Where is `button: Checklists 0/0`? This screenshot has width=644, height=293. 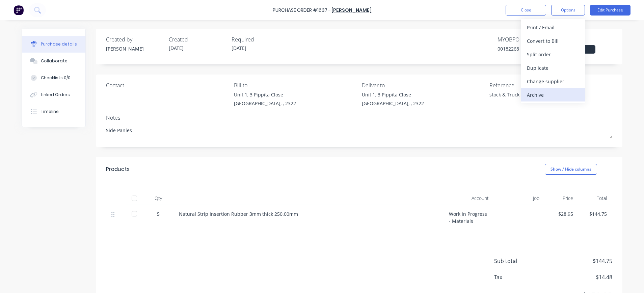
button: Checklists 0/0 is located at coordinates (54, 78).